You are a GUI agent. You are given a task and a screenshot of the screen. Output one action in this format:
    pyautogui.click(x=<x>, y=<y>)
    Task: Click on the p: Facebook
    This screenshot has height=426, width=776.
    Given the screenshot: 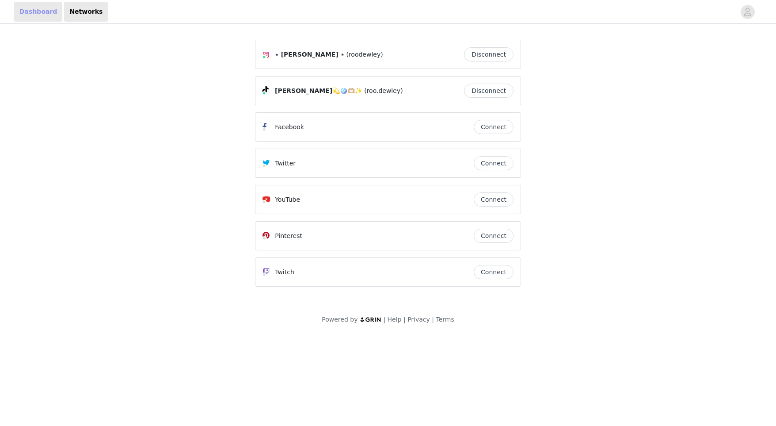 What is the action you would take?
    pyautogui.click(x=290, y=127)
    